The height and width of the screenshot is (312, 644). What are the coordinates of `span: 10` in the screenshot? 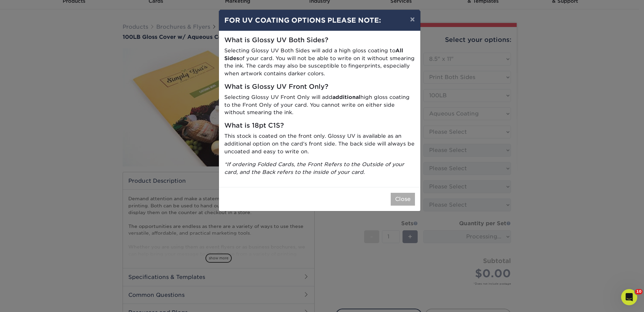 It's located at (639, 291).